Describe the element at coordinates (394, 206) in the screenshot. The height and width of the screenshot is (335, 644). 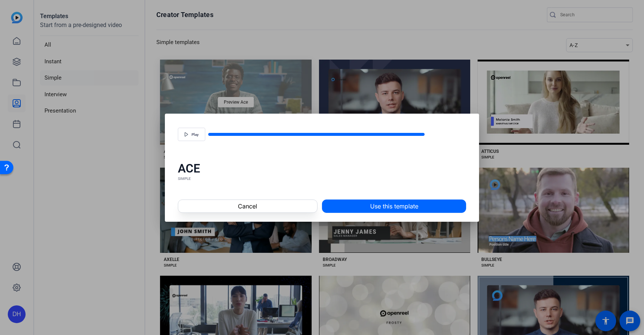
I see `span: Use this template` at that location.